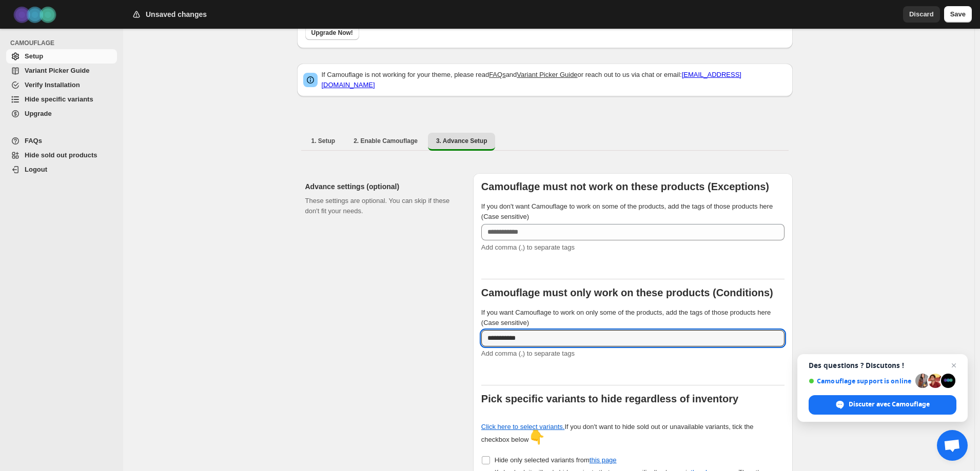  What do you see at coordinates (176, 15) in the screenshot?
I see `h2: Unsaved changes` at bounding box center [176, 15].